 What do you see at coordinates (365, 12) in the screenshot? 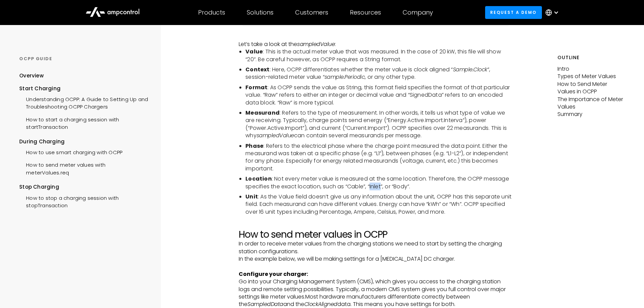
I see `div: Resources` at bounding box center [365, 12].